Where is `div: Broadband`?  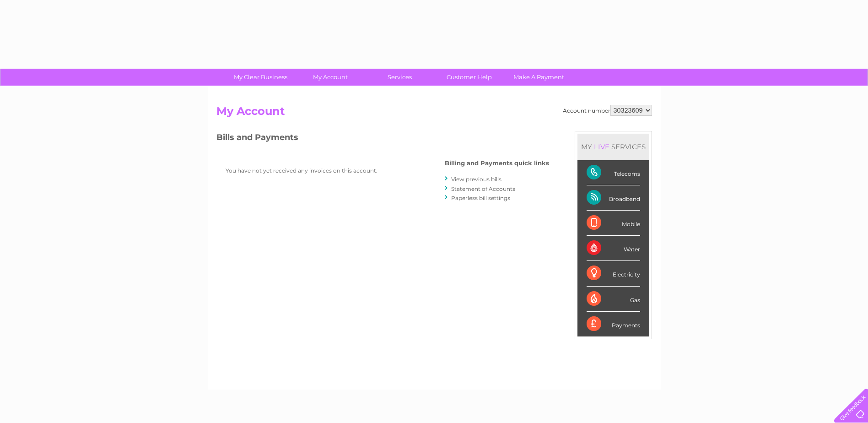
div: Broadband is located at coordinates (613, 198).